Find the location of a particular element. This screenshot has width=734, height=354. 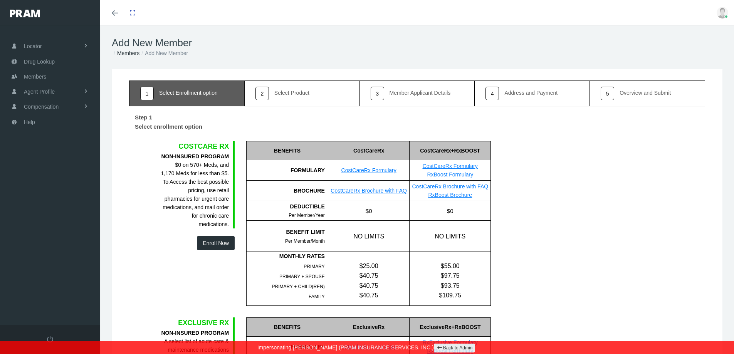

div: Select Enrollment option is located at coordinates (188, 93).